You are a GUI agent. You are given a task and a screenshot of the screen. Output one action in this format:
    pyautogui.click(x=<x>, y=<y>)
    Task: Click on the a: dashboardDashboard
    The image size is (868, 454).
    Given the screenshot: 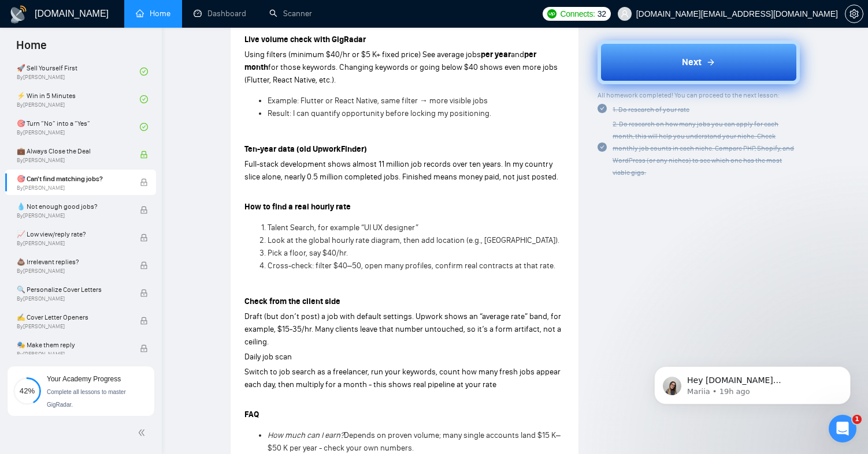 What is the action you would take?
    pyautogui.click(x=220, y=13)
    